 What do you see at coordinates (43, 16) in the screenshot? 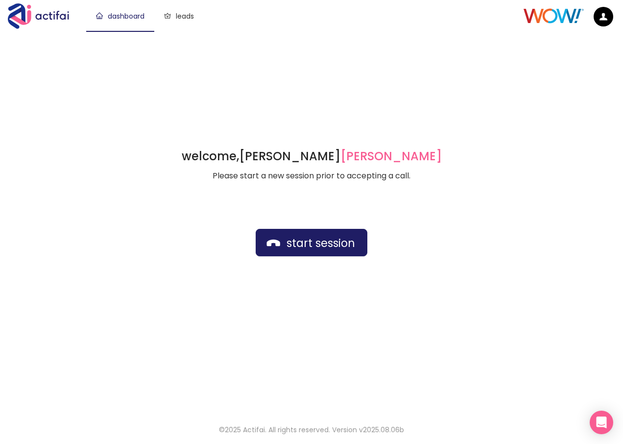
I see `img: Actifai Logo` at bounding box center [43, 16].